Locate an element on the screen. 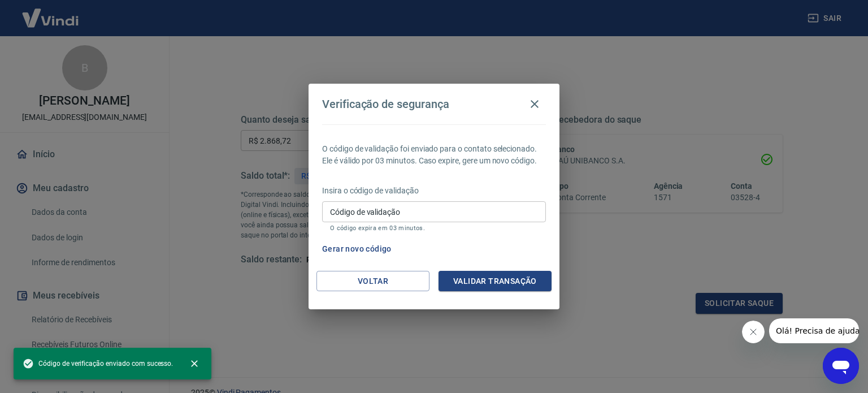 The width and height of the screenshot is (868, 393). button: close is located at coordinates (195, 363).